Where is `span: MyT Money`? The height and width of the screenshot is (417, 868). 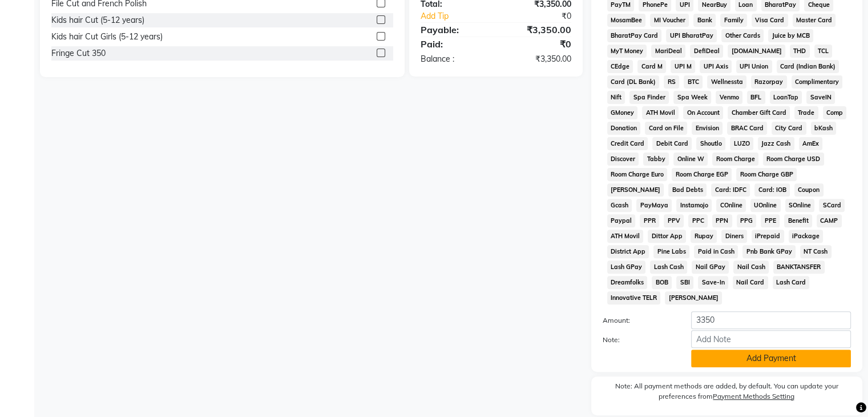 span: MyT Money is located at coordinates (627, 51).